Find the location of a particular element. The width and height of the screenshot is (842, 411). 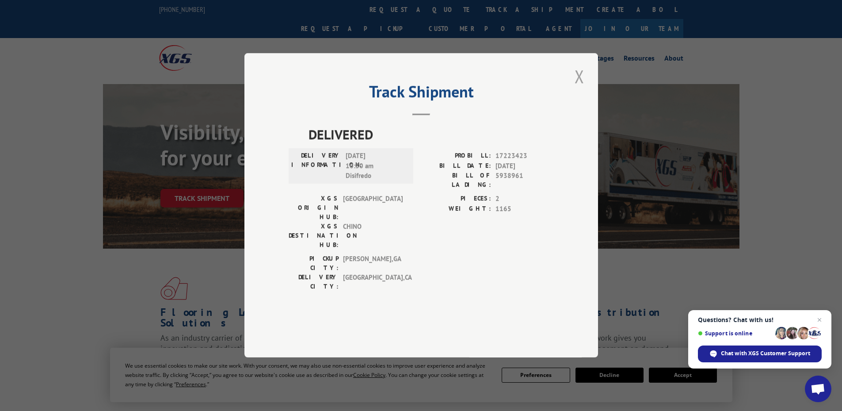

label: BILL DATE: is located at coordinates (456, 166).